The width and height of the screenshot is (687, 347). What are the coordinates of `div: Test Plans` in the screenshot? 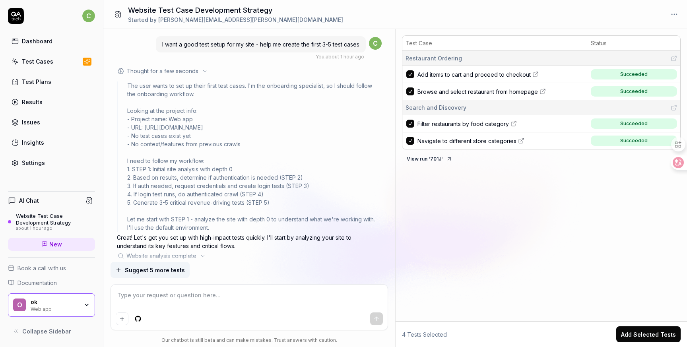 It's located at (37, 82).